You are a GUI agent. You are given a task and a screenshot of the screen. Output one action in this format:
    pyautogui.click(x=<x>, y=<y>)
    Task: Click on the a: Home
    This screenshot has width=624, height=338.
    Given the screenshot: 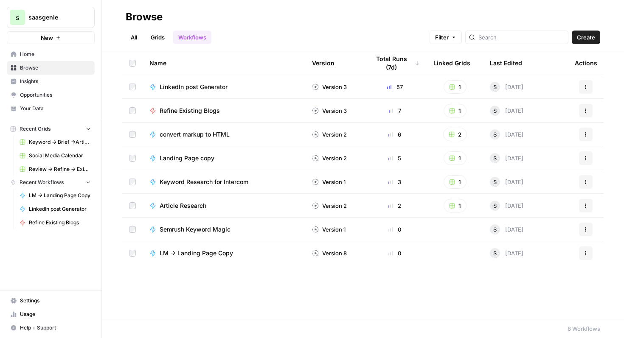 What is the action you would take?
    pyautogui.click(x=51, y=54)
    